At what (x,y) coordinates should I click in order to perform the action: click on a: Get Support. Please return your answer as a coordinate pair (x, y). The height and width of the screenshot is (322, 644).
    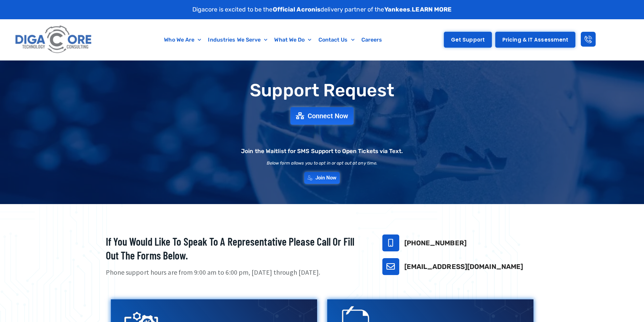
    Looking at the image, I should click on (467, 40).